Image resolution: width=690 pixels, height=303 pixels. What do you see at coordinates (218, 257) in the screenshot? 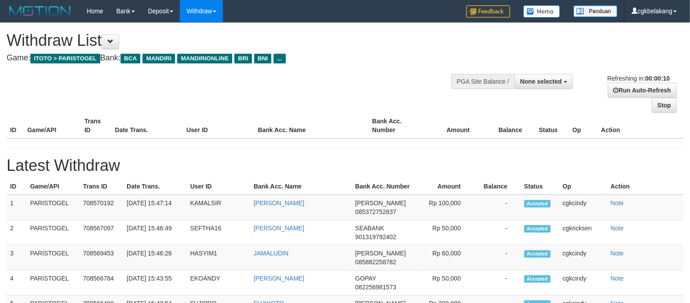
I see `td: HASYIM1` at bounding box center [218, 257].